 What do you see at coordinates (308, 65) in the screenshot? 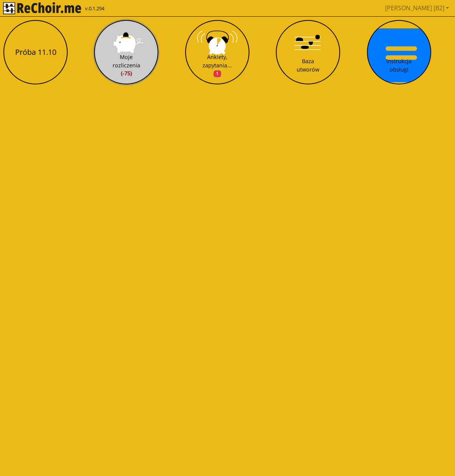
I see `div: Baza utworów` at bounding box center [308, 65].